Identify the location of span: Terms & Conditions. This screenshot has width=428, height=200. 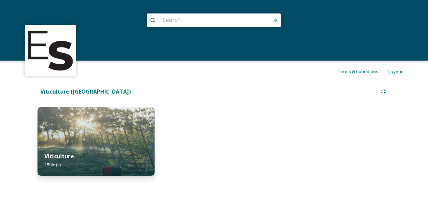
(357, 71).